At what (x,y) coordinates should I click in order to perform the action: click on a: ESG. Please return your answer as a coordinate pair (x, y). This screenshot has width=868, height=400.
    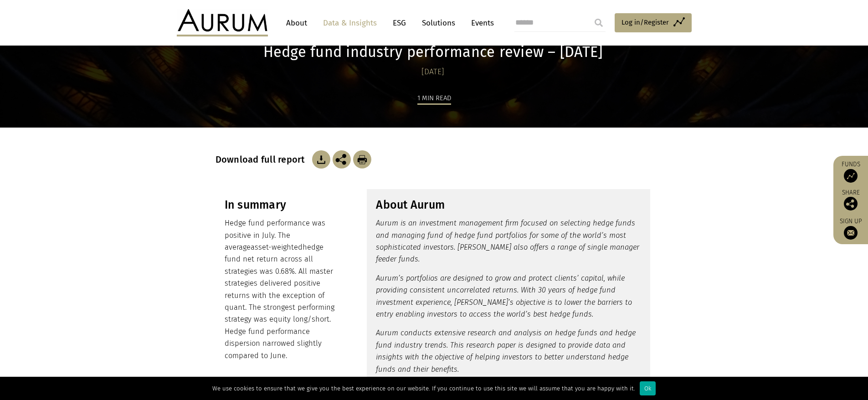
    Looking at the image, I should click on (399, 23).